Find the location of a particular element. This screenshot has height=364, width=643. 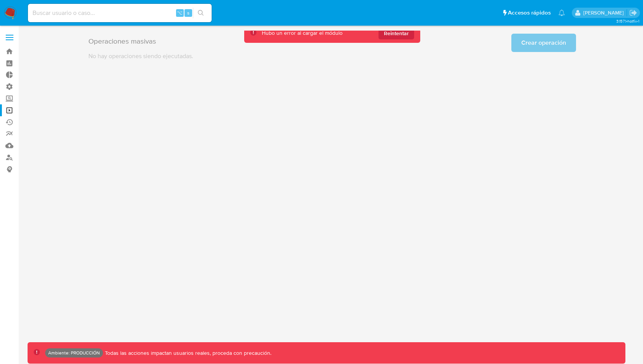

a: Salir is located at coordinates (633, 13).